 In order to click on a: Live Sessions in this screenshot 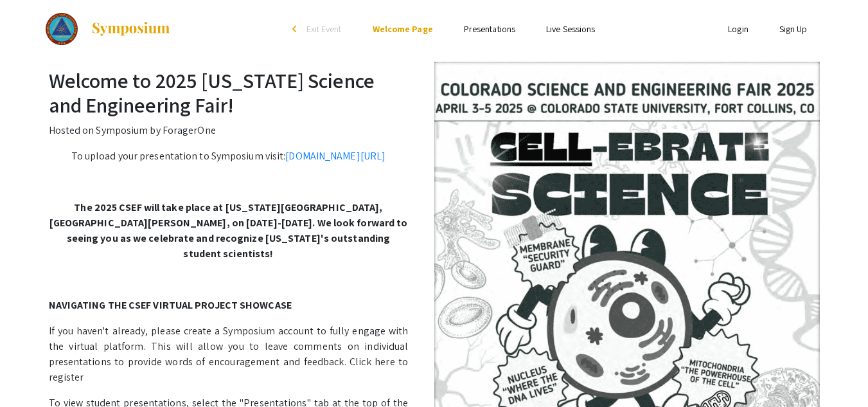, I will do `click(571, 29)`.